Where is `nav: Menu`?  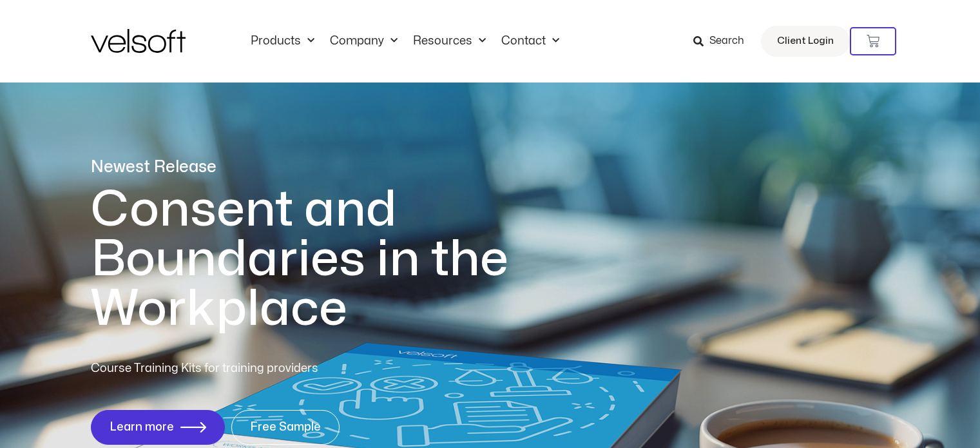 nav: Menu is located at coordinates (405, 42).